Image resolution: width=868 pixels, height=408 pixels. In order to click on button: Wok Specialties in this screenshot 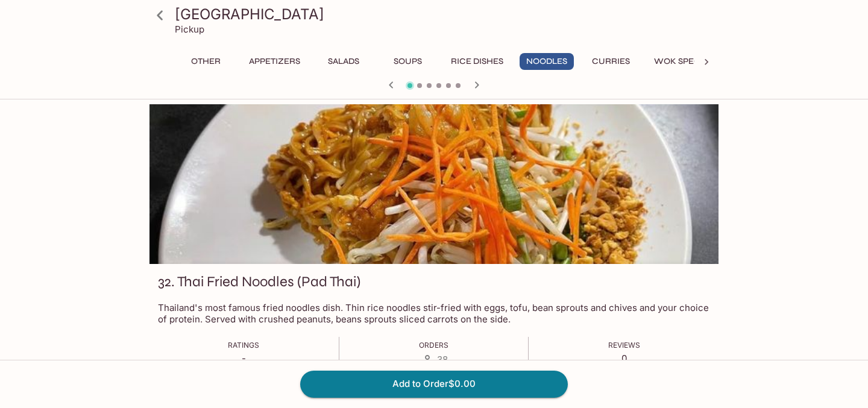, I will do `click(692, 62)`.